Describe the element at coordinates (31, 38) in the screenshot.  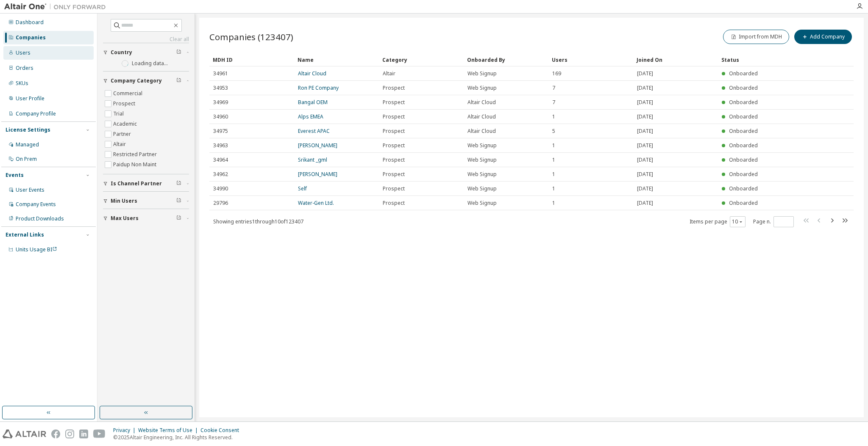
I see `div: Companies` at that location.